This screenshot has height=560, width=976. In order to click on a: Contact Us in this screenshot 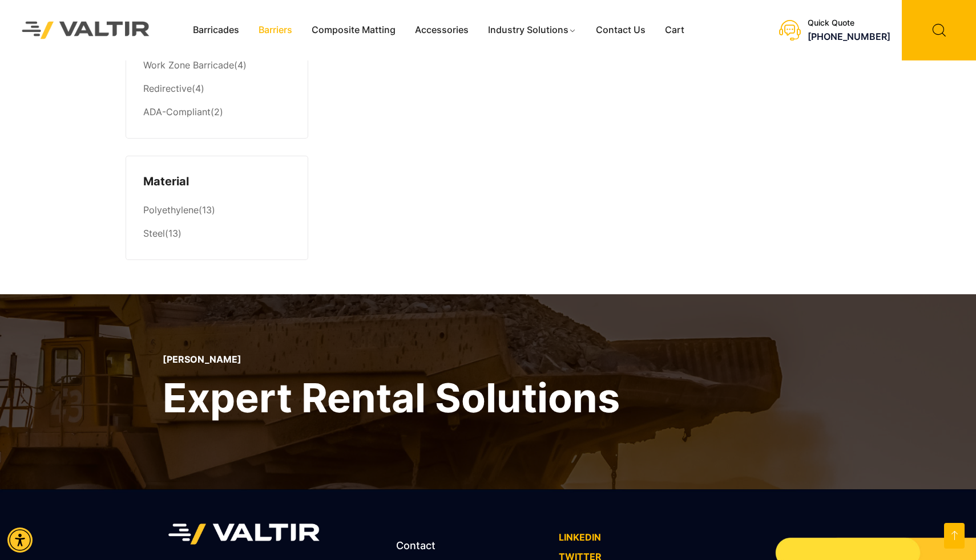, I will do `click(620, 30)`.